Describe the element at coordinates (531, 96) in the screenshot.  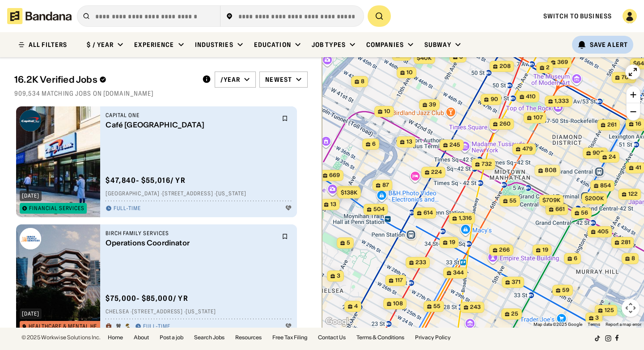
I see `span: 410` at that location.